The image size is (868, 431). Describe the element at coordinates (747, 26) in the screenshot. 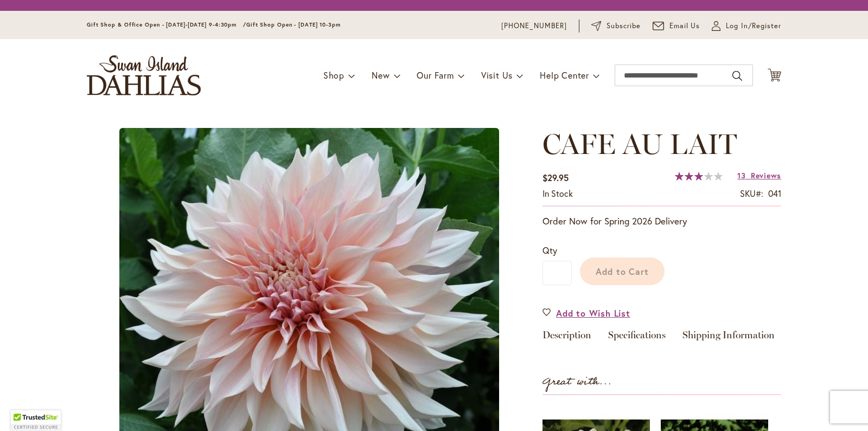

I see `a: Log In/Register` at that location.